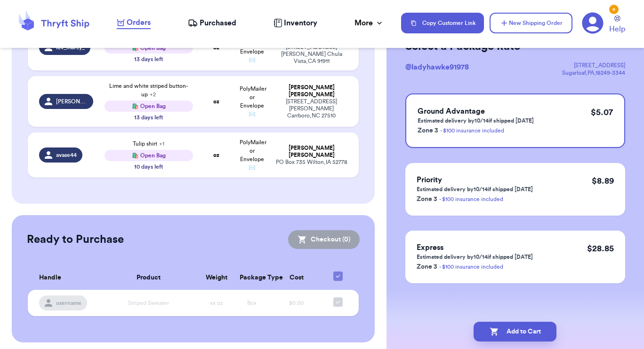 Image resolution: width=644 pixels, height=349 pixels. I want to click on a: Orders, so click(134, 23).